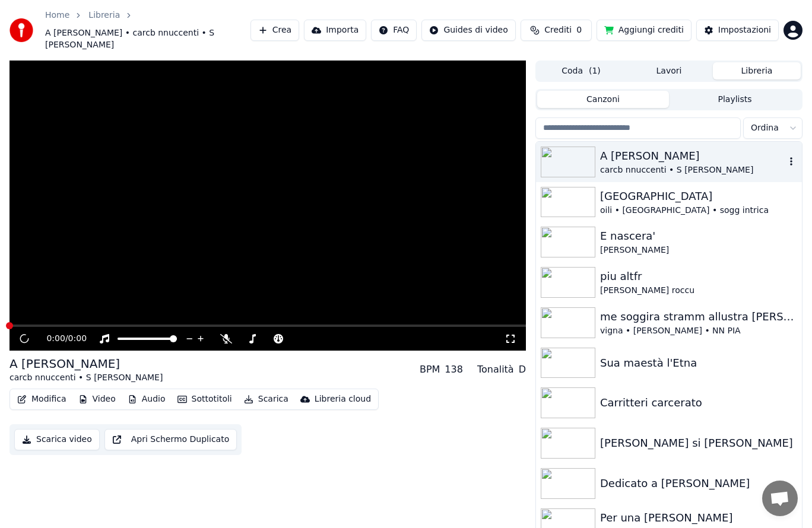 This screenshot has height=528, width=812. Describe the element at coordinates (698, 237) in the screenshot. I see `div: E nascera'` at that location.